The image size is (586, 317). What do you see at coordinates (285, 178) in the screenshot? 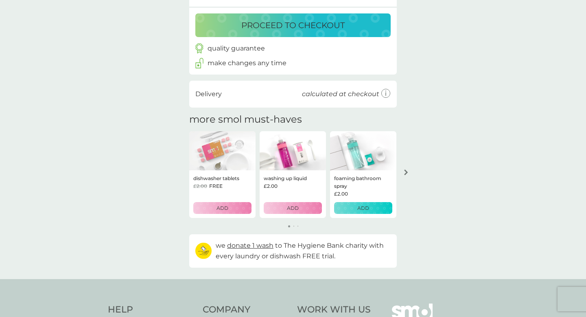
I see `p: washing up liquid` at bounding box center [285, 178].